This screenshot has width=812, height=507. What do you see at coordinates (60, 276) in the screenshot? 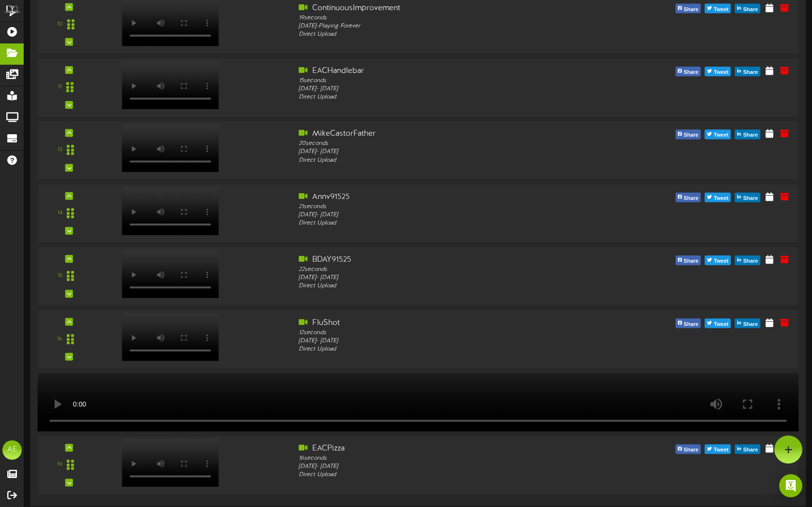
I see `div: 15` at bounding box center [60, 276].